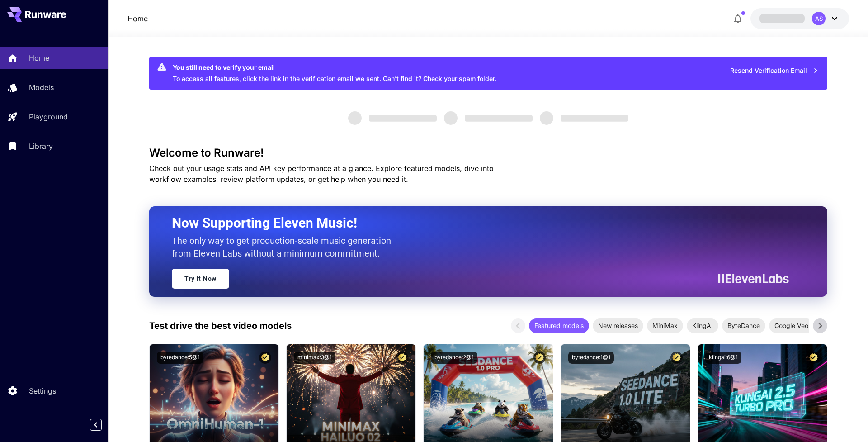 Image resolution: width=868 pixels, height=442 pixels. Describe the element at coordinates (702, 326) in the screenshot. I see `div: KlingAI` at that location.